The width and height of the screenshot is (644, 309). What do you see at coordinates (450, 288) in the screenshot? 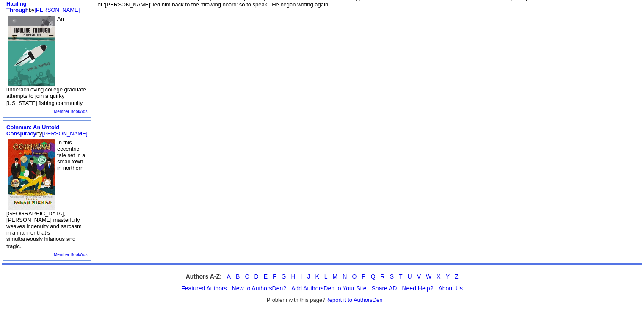
I see `a: About Us` at bounding box center [450, 288].